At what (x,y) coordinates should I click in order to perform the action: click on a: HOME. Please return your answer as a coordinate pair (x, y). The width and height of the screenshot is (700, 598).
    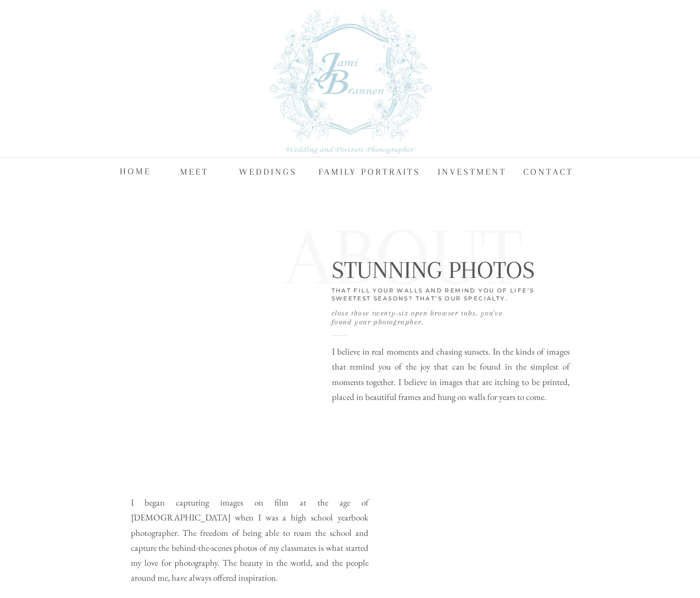
    Looking at the image, I should click on (135, 171).